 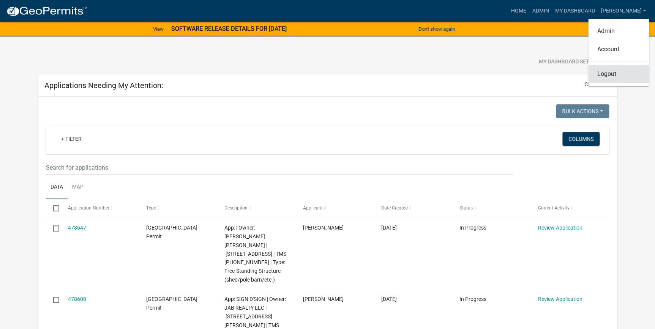 What do you see at coordinates (77, 299) in the screenshot?
I see `a: 478608` at bounding box center [77, 299].